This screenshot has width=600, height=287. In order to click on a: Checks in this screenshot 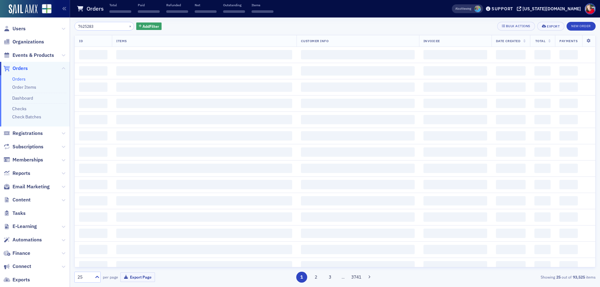, I will do `click(19, 109)`.